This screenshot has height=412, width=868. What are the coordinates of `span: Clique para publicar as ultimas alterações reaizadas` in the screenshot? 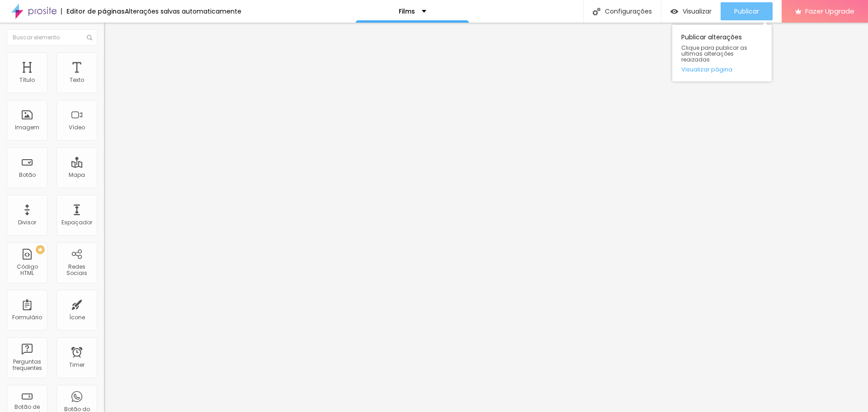 It's located at (722, 54).